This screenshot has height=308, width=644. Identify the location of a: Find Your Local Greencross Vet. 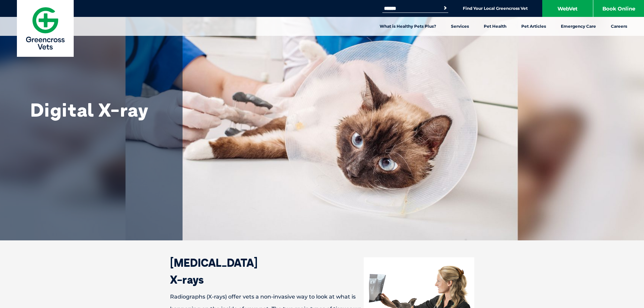
(495, 8).